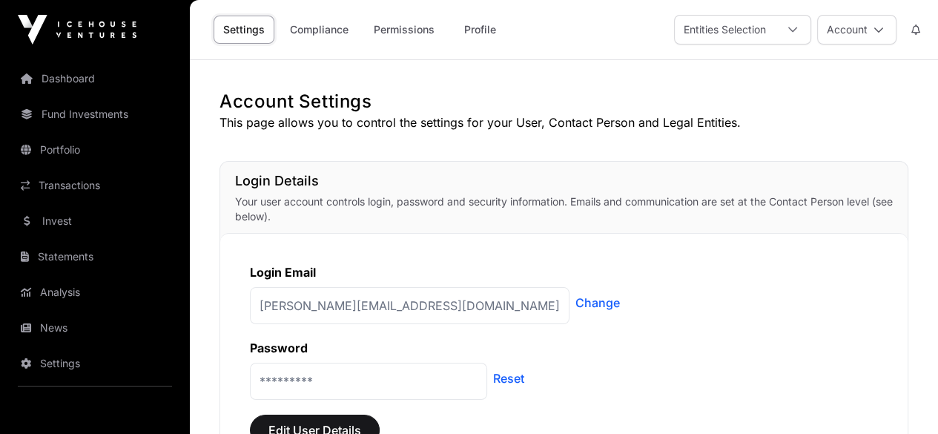 This screenshot has height=434, width=938. Describe the element at coordinates (563, 122) in the screenshot. I see `p: This page allows you to control the settings for your User, Contact Person and Legal Entities.` at that location.